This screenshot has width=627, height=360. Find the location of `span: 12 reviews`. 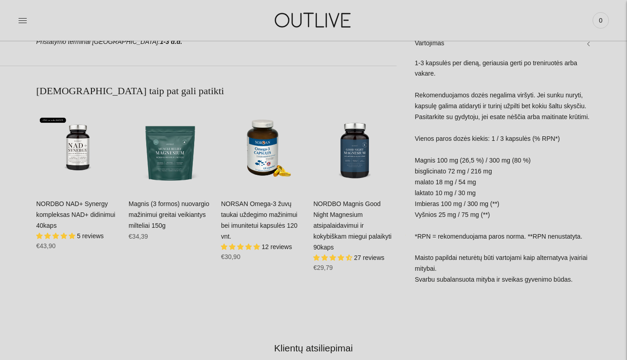

span: 12 reviews is located at coordinates (276, 247).